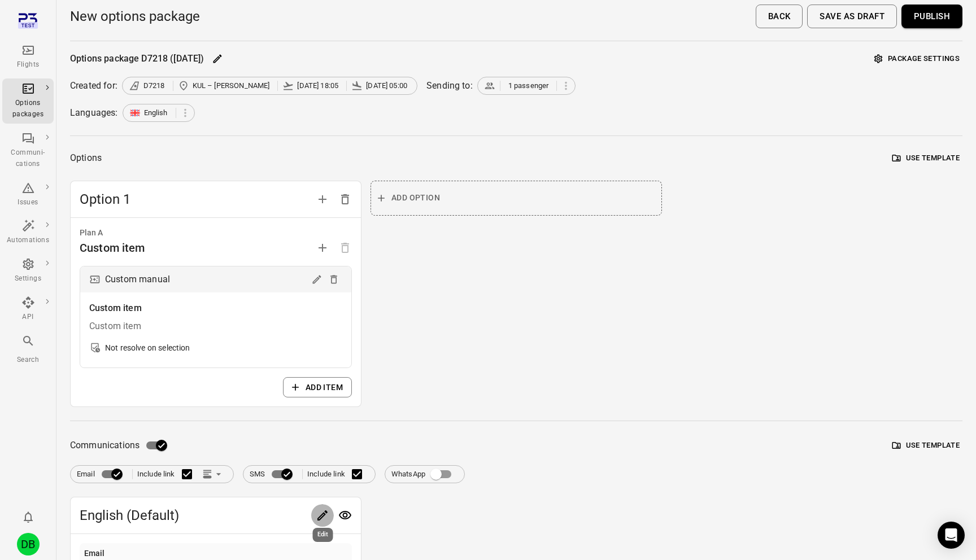  What do you see at coordinates (28, 65) in the screenshot?
I see `div: Flights` at bounding box center [28, 65].